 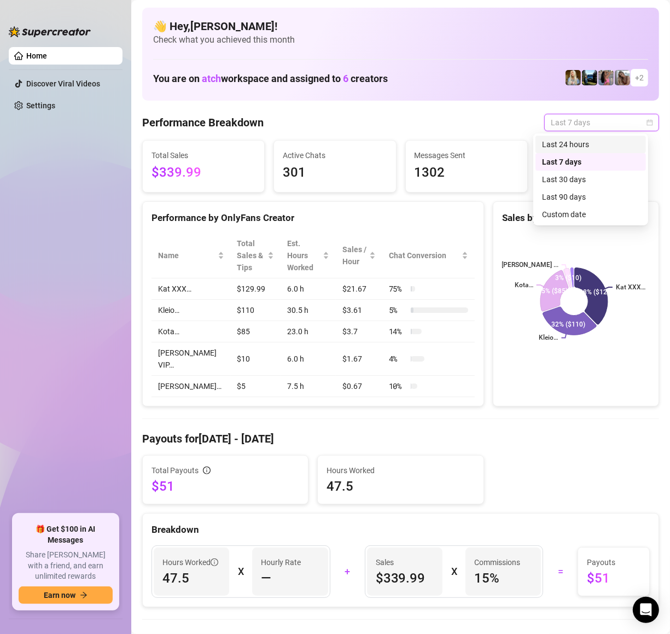 What do you see at coordinates (191, 289) in the screenshot?
I see `td: Kat XXX…` at bounding box center [191, 289].